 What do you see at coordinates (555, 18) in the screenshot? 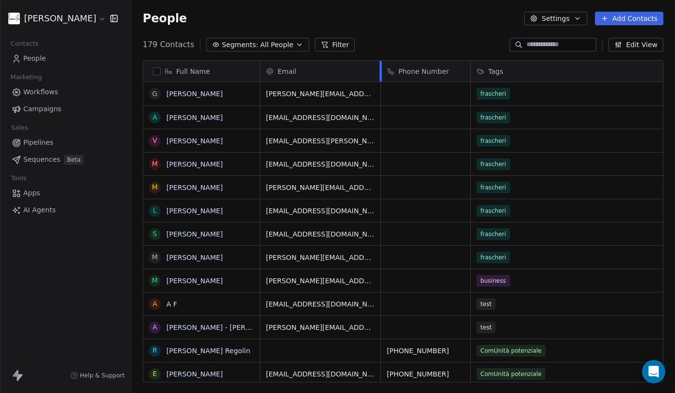
I see `button: Settings` at bounding box center [555, 18].